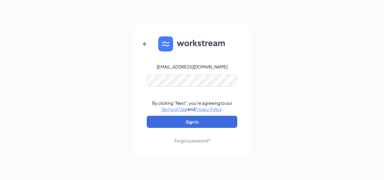 This screenshot has height=180, width=384. Describe the element at coordinates (192, 106) in the screenshot. I see `div: By clicking "Next", you're agreeing to our and .` at that location.